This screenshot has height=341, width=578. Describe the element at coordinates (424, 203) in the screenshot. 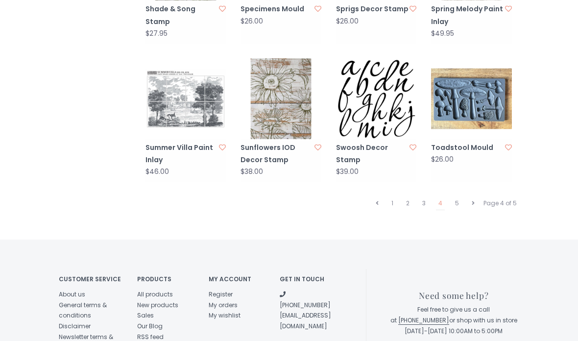

I see `a: 3` at that location.